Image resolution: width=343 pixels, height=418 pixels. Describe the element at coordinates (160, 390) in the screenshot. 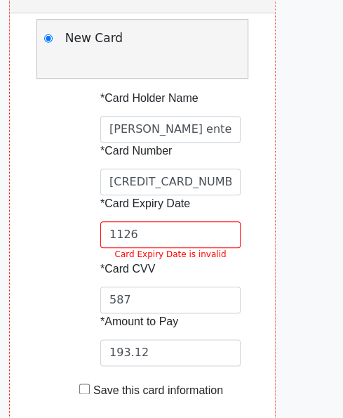

I see `label: Save this card information` at that location.